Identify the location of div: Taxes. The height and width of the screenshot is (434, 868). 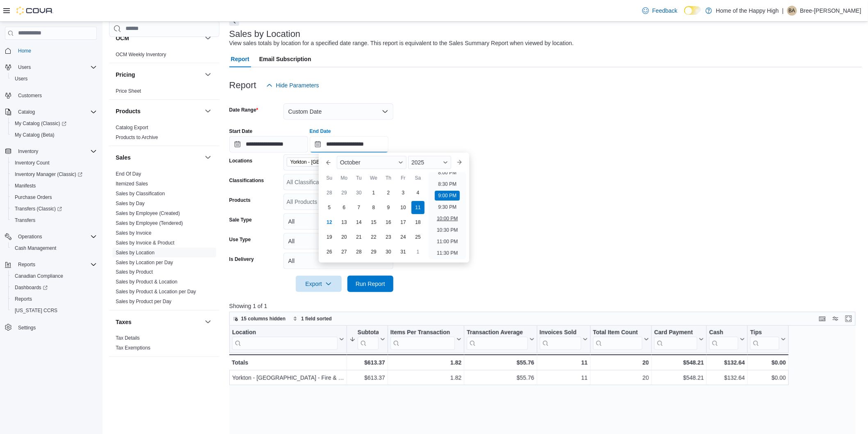
(164, 345).